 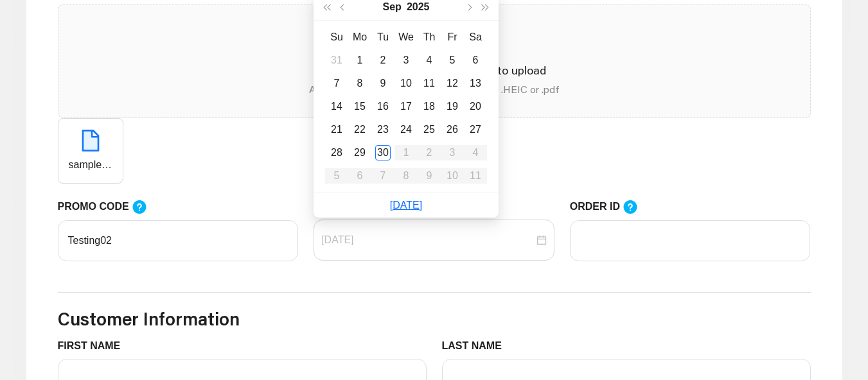 What do you see at coordinates (337, 107) in the screenshot?
I see `div: 14` at bounding box center [337, 107].